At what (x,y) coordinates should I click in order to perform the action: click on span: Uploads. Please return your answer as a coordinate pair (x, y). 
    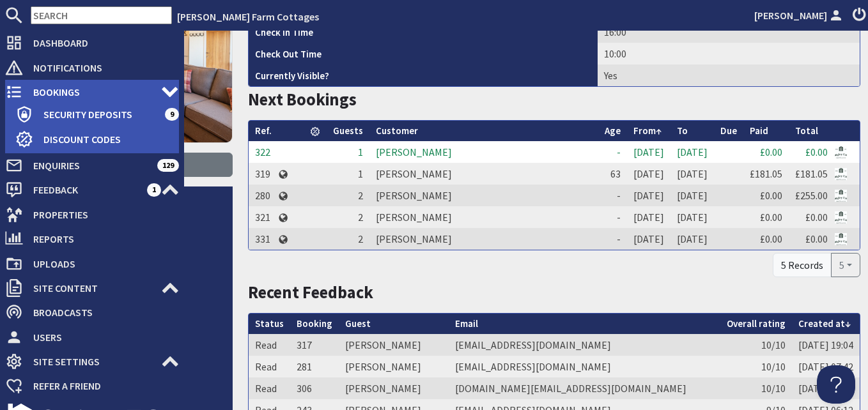
    Looking at the image, I should click on (101, 264).